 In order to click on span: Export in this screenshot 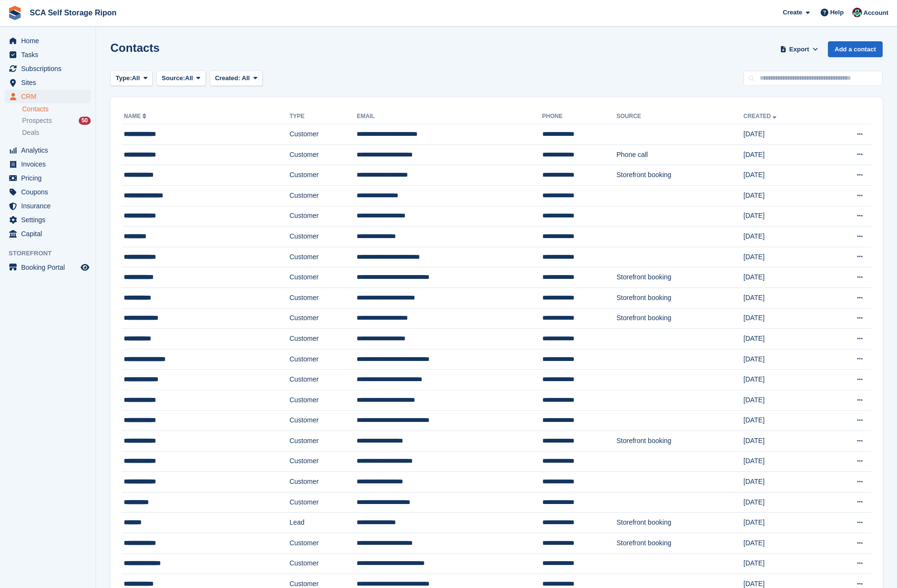, I will do `click(799, 50)`.